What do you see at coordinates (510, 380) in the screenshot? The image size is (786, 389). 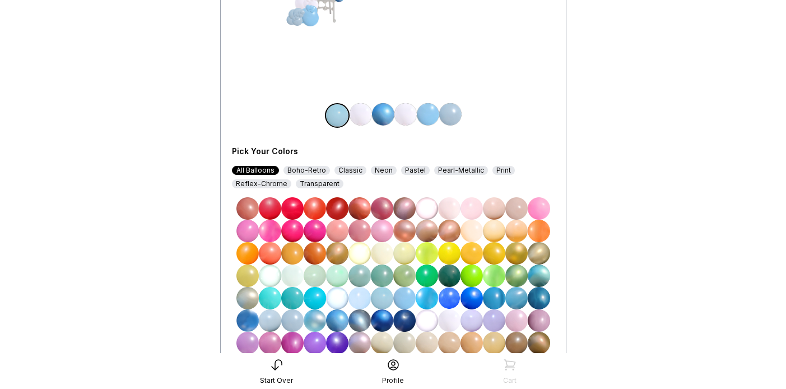 I see `div: Cart` at bounding box center [510, 380].